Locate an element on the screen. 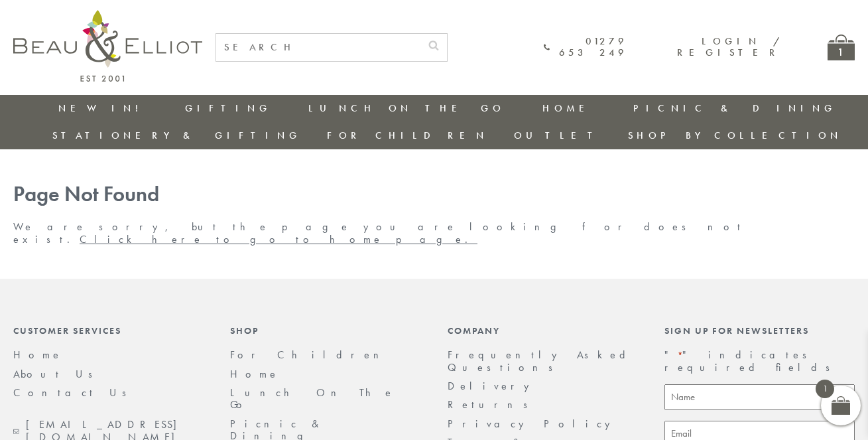 The width and height of the screenshot is (868, 440). a: Stationery & Gifting is located at coordinates (176, 135).